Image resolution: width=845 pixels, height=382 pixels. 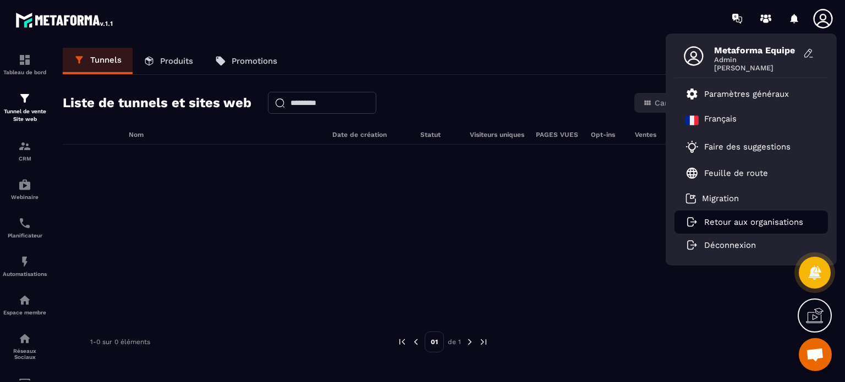 What do you see at coordinates (454, 342) in the screenshot?
I see `p: de 1` at bounding box center [454, 342].